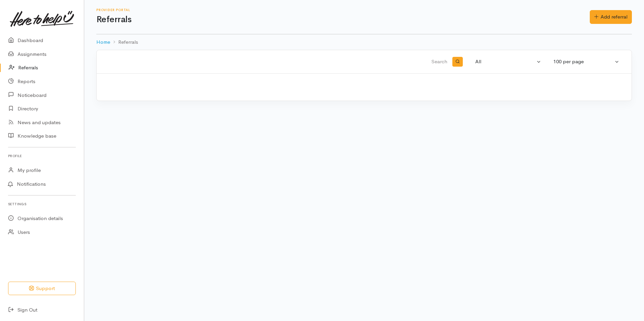 The width and height of the screenshot is (644, 321). I want to click on button: All, so click(508, 62).